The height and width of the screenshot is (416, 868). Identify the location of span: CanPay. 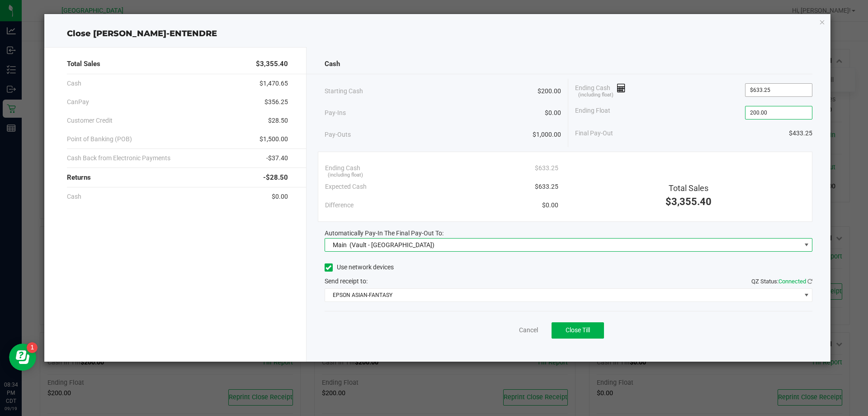
(78, 102).